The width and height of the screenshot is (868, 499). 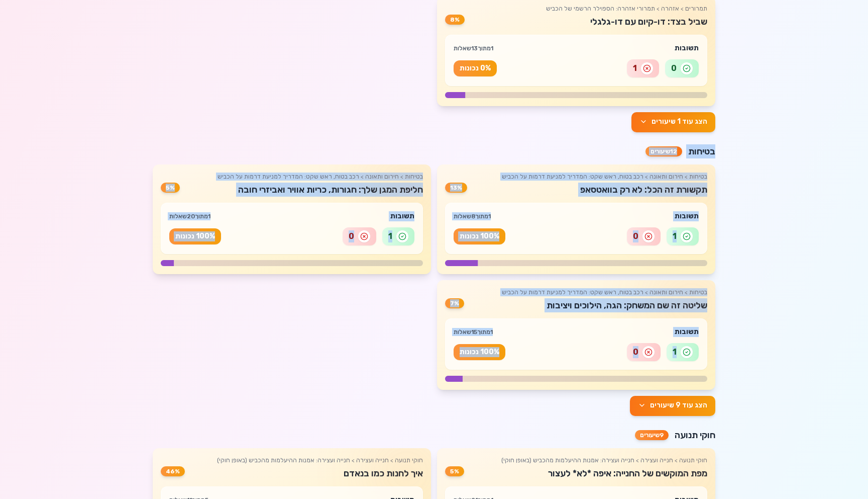 I want to click on span: 1 מתוך 15 שאלות, so click(x=474, y=332).